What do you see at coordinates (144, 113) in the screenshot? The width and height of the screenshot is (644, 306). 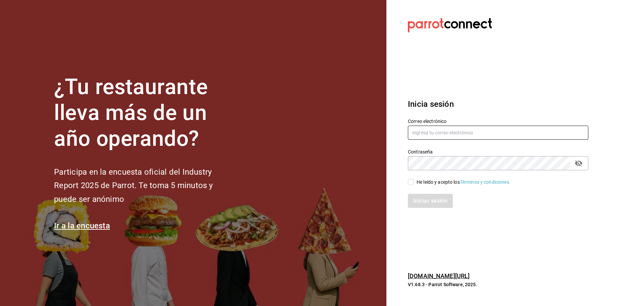 I see `h1: ¿Tu restaurante lleva más de un año operando?` at bounding box center [144, 113].